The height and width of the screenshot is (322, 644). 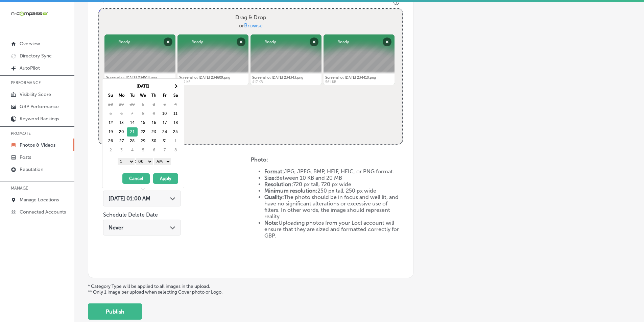 I want to click on strong: Minimum resolution:, so click(x=291, y=191).